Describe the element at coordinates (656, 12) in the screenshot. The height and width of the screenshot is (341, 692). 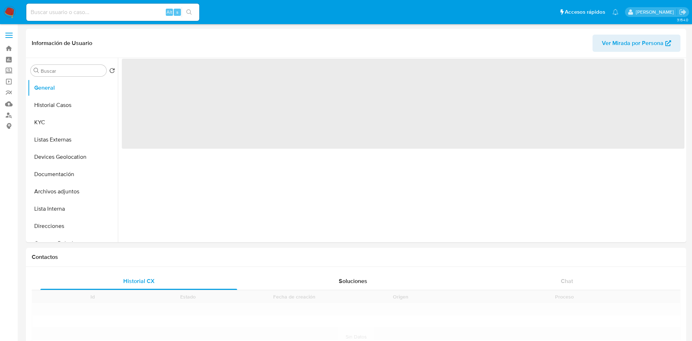
I see `p: ivonne.perezonofre@mercadolibre.com.mx` at that location.